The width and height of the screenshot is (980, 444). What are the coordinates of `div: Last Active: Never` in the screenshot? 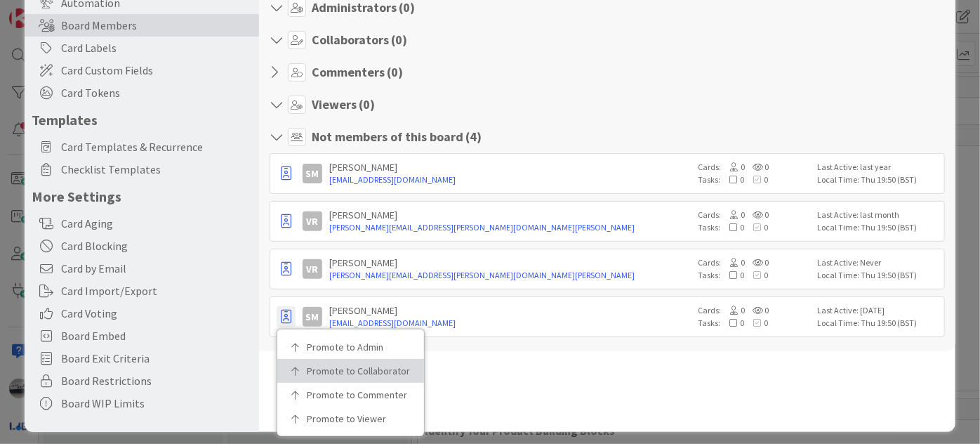 It's located at (879, 263).